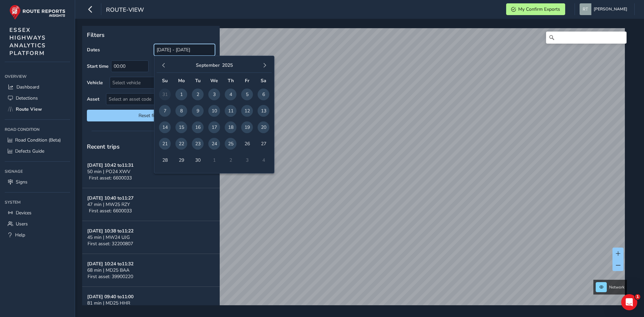  Describe the element at coordinates (27, 98) in the screenshot. I see `span: Detections` at that location.